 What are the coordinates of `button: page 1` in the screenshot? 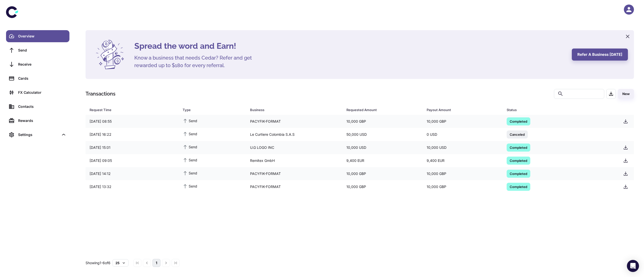 It's located at (156, 263).